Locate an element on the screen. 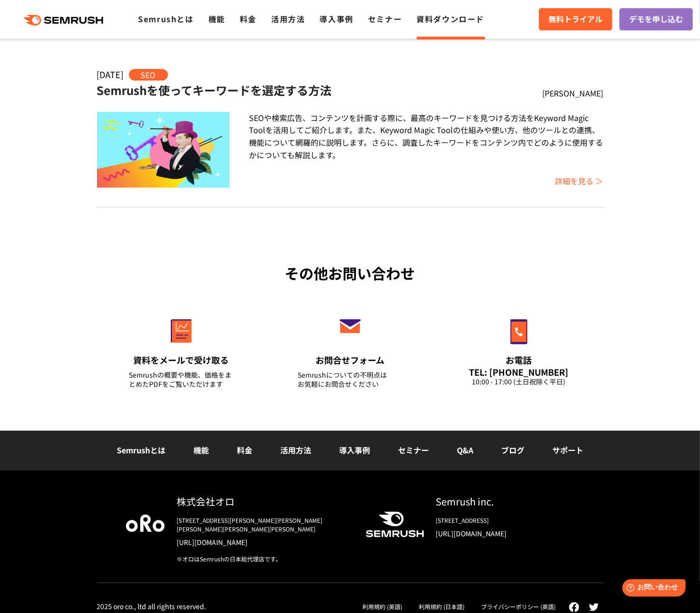 This screenshot has width=700, height=613. a: 資料ダウンロード is located at coordinates (450, 19).